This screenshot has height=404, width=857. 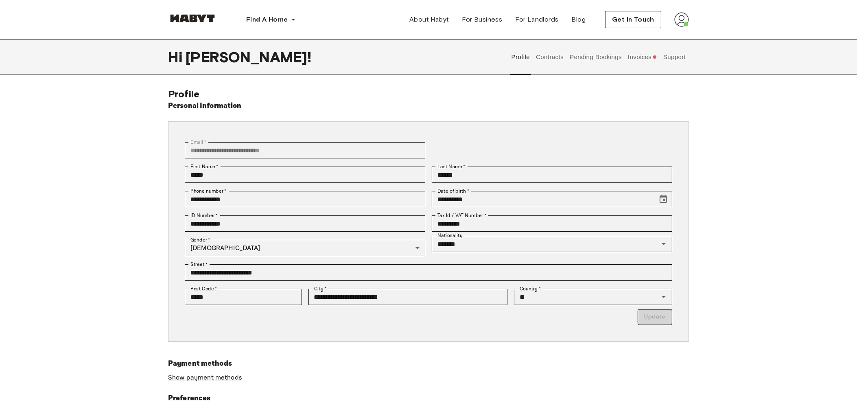 I want to click on span: Find A Home, so click(x=267, y=20).